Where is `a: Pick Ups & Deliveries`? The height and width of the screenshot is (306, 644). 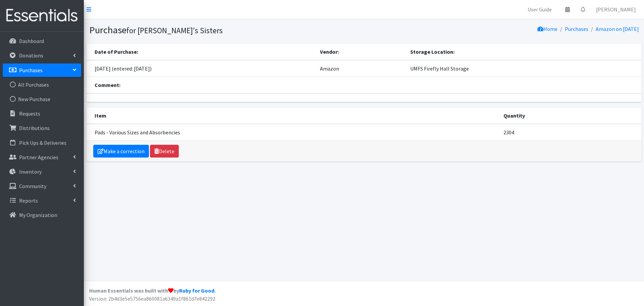 a: Pick Ups & Deliveries is located at coordinates (42, 143).